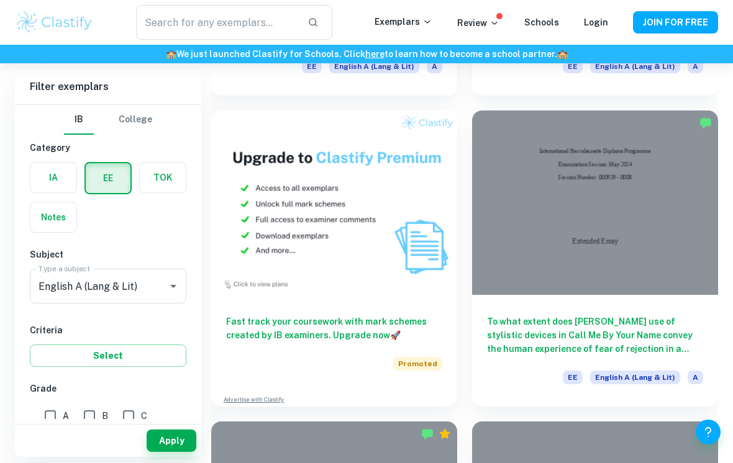  Describe the element at coordinates (675, 22) in the screenshot. I see `a: JOIN FOR FREE` at that location.